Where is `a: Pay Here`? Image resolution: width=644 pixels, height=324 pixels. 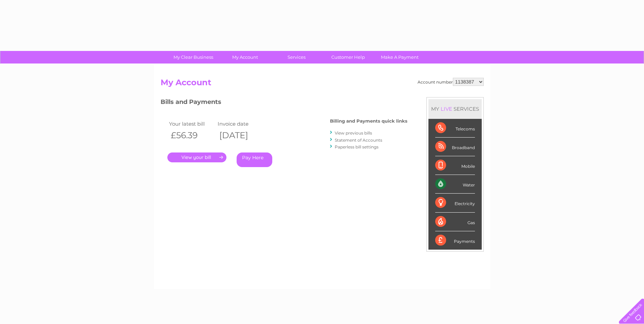
a: Pay Here is located at coordinates (255, 160).